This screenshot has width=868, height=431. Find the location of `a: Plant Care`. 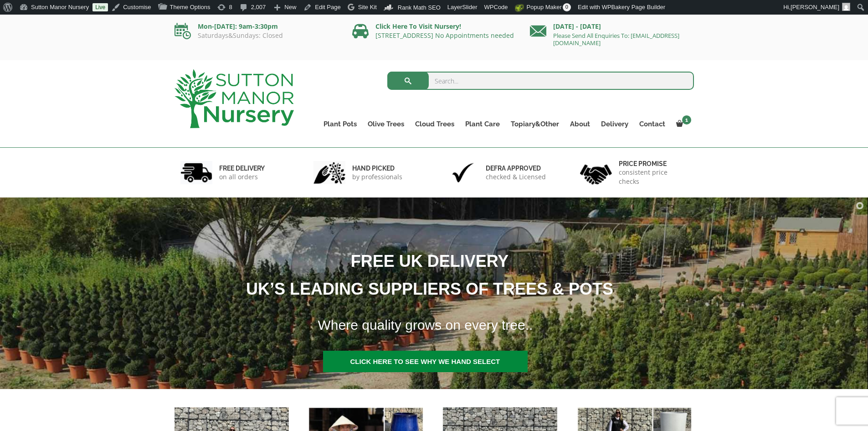

a: Plant Care is located at coordinates (483, 124).